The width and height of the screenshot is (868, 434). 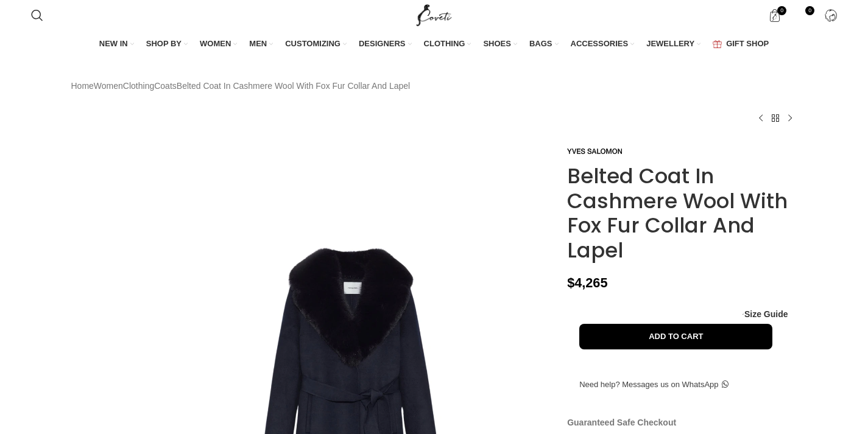 I want to click on div: My Wishlist, so click(x=802, y=15).